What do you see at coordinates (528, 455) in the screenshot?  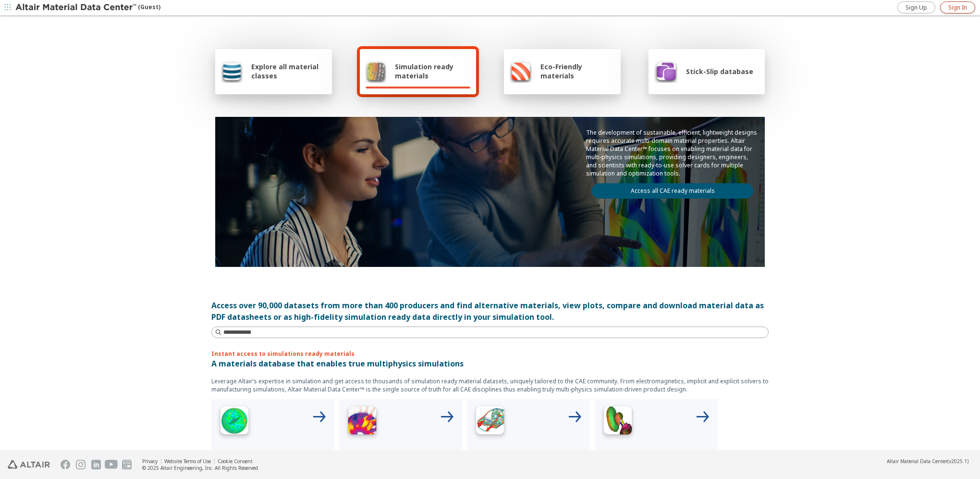 I see `p: Structural analyses` at bounding box center [528, 455].